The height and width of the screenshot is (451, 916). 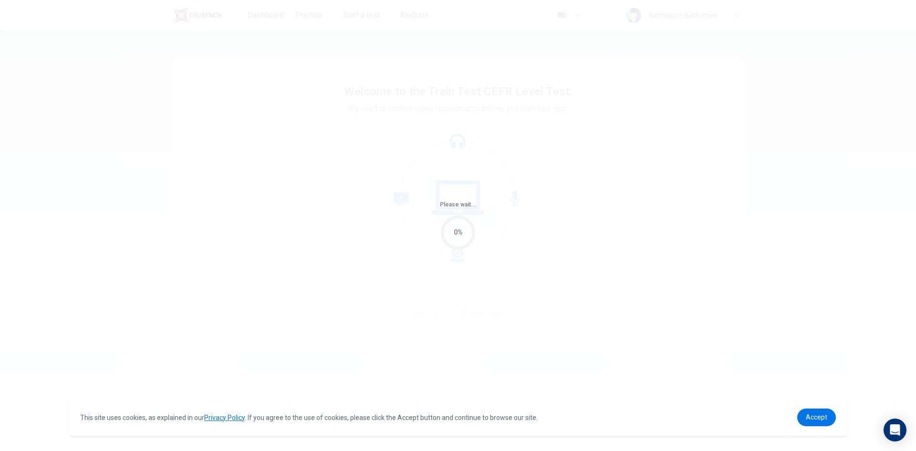 I want to click on div: Open Intercom Messenger, so click(x=895, y=430).